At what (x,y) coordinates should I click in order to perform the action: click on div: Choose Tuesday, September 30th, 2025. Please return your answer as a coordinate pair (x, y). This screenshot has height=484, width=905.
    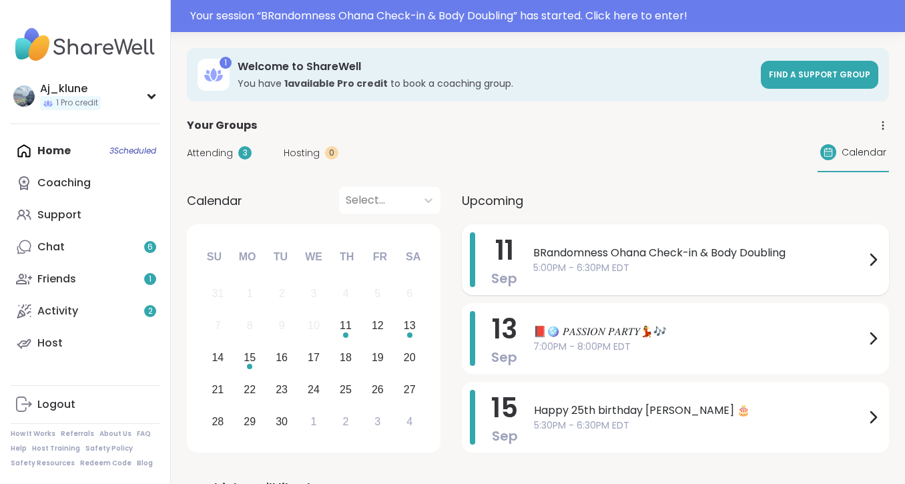
    Looking at the image, I should click on (282, 421).